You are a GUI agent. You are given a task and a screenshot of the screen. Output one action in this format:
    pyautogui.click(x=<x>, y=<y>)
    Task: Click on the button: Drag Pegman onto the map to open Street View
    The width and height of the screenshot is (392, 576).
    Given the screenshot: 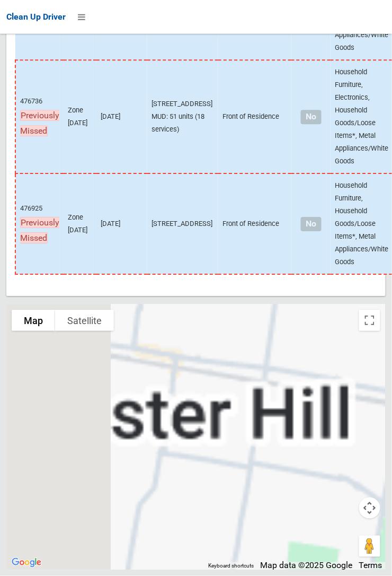 What is the action you would take?
    pyautogui.click(x=370, y=547)
    